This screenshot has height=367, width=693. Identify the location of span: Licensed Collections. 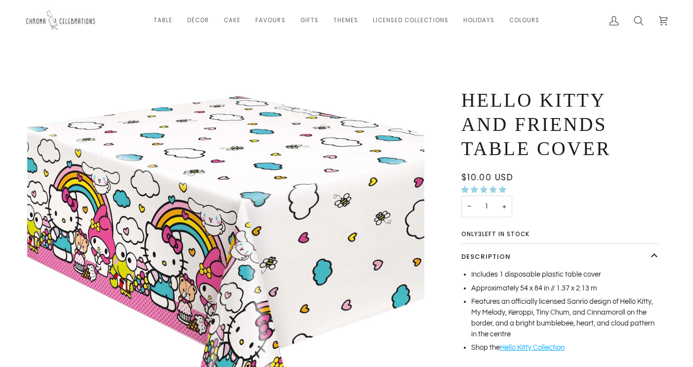
(410, 20).